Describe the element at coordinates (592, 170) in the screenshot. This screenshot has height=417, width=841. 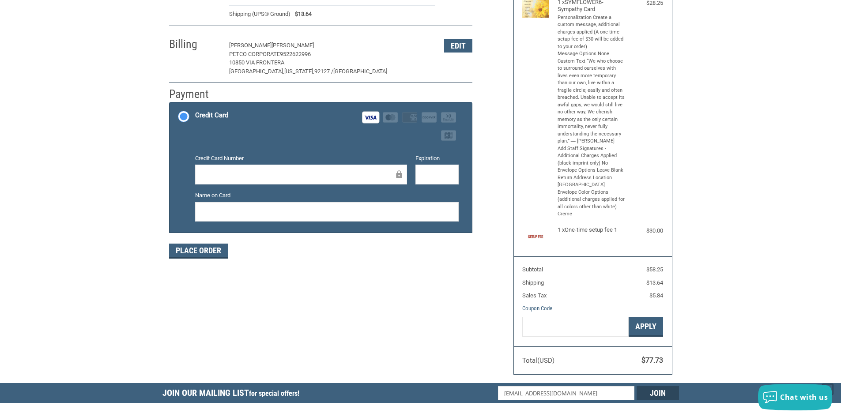
I see `li: Envelope Options Leave Blank` at that location.